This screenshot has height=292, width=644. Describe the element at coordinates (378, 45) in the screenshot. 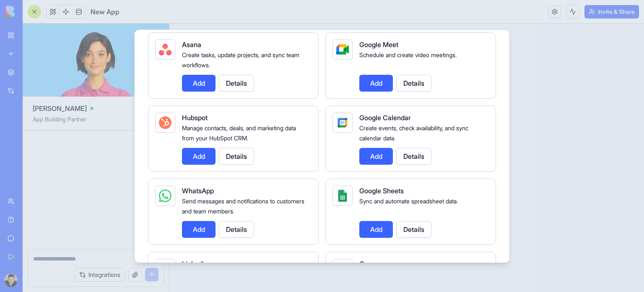

I see `span: Google Meet` at that location.